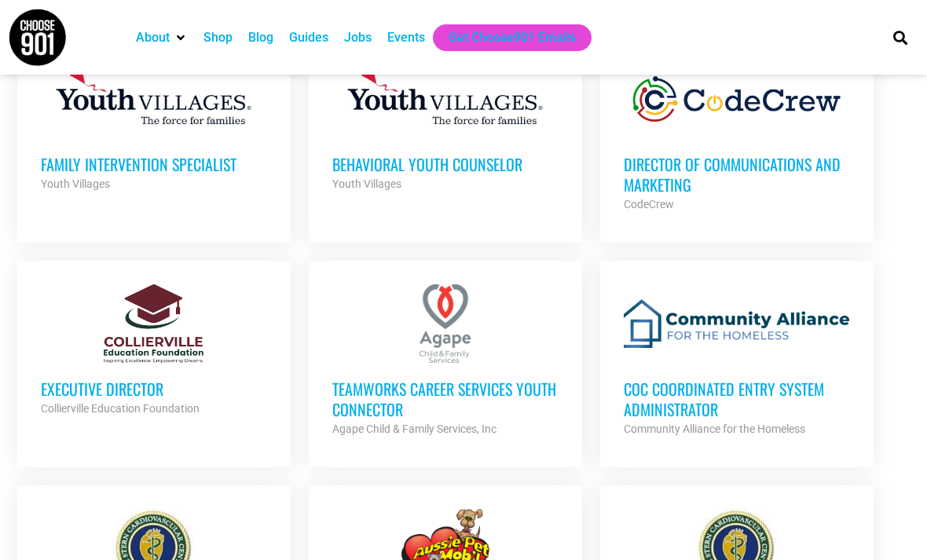 The width and height of the screenshot is (927, 560). What do you see at coordinates (358, 37) in the screenshot?
I see `a: Jobs` at bounding box center [358, 37].